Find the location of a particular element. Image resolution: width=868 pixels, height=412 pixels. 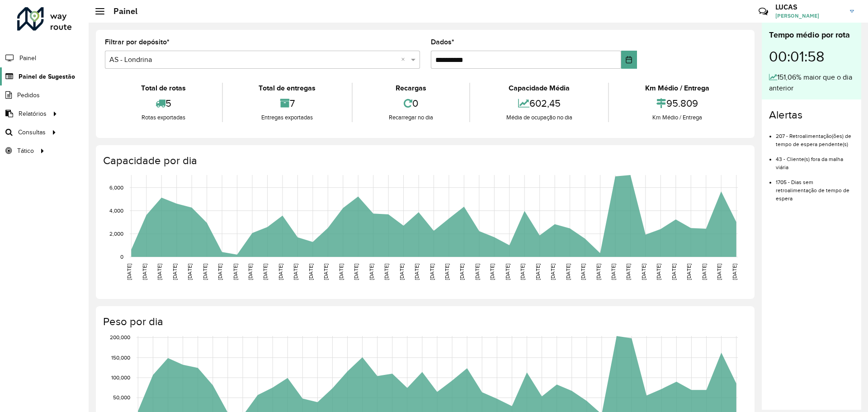

text: 100,000 is located at coordinates (121, 377).